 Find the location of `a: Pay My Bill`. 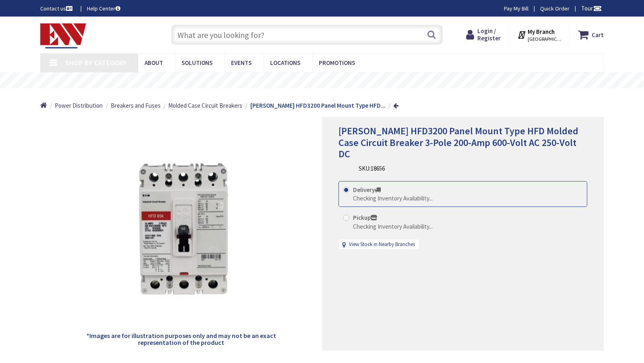

a: Pay My Bill is located at coordinates (516, 9).